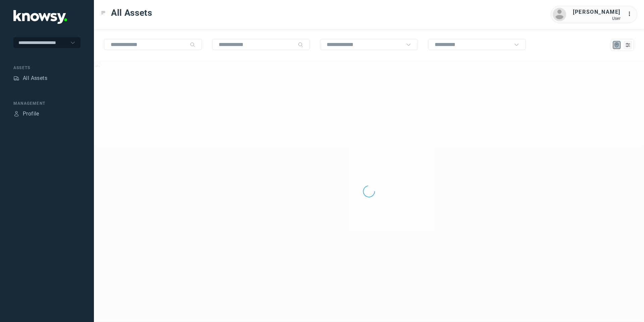 This screenshot has width=644, height=322. What do you see at coordinates (131, 13) in the screenshot?
I see `span: All Assets` at bounding box center [131, 13].